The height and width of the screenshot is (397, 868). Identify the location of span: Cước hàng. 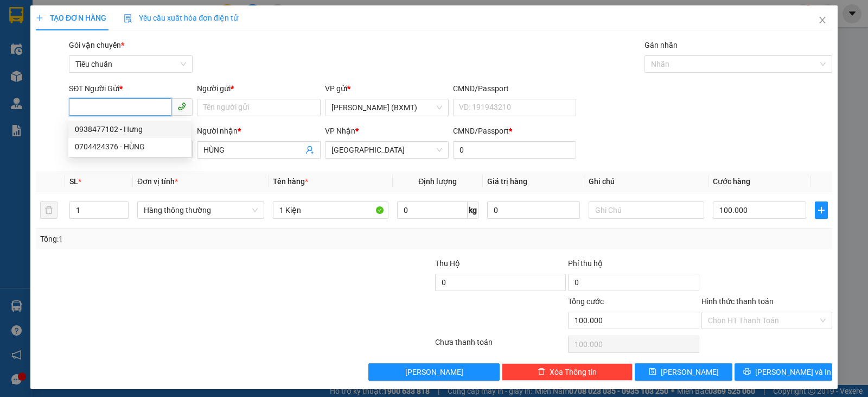
(732, 181).